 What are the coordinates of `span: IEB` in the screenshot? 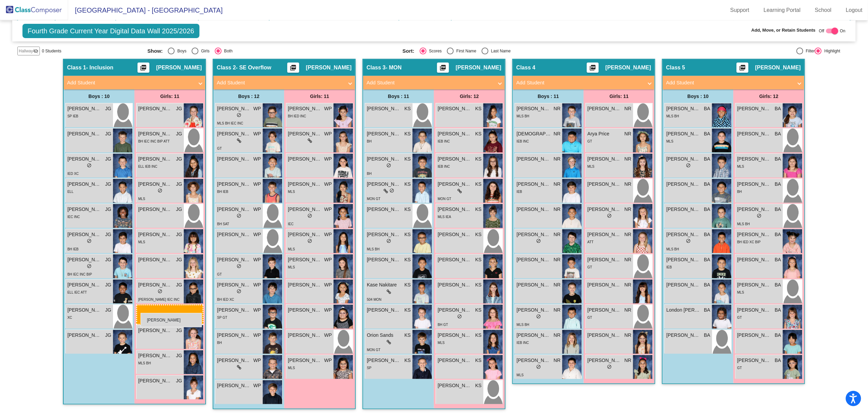 It's located at (519, 192).